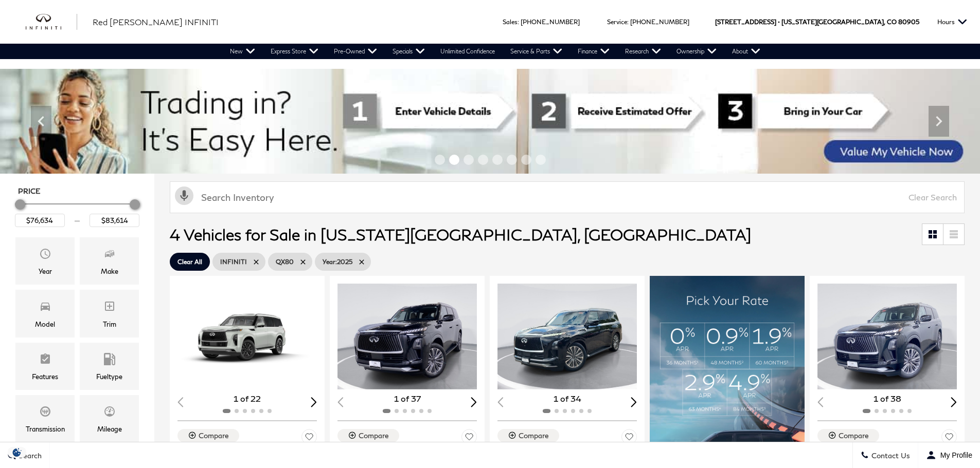 The image size is (980, 468). I want to click on a: Finance, so click(593, 51).